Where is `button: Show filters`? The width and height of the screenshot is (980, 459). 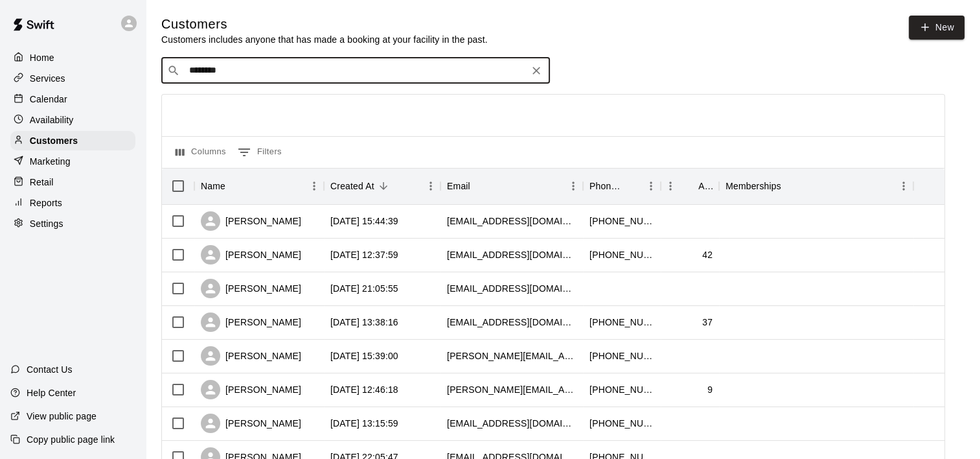
button: Show filters is located at coordinates (260, 152).